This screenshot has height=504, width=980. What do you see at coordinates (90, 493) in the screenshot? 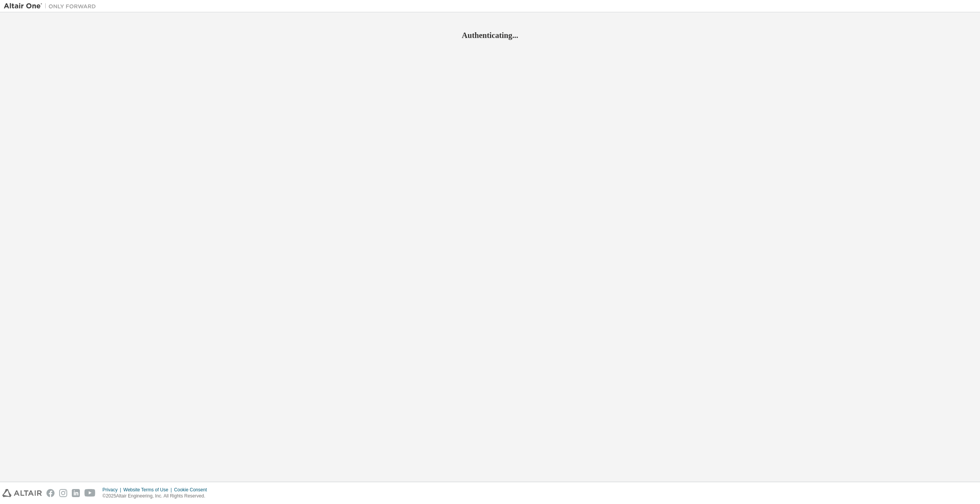
I see `img: youtube.svg` at bounding box center [90, 493].